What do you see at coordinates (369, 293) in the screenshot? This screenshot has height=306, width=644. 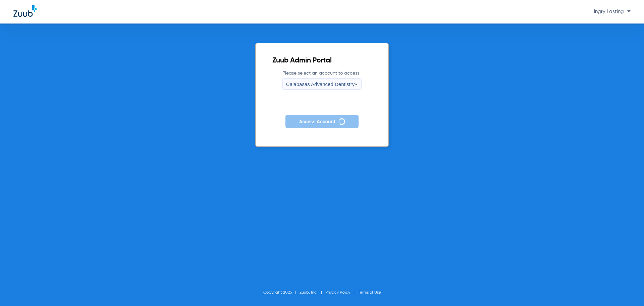 I see `a: Terms of Use` at bounding box center [369, 293].